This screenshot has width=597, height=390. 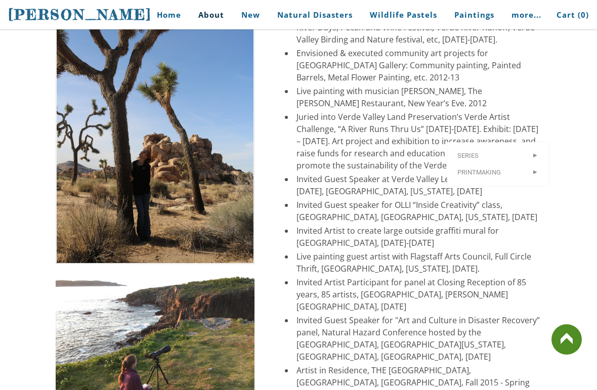 I want to click on a: Home, so click(x=165, y=15).